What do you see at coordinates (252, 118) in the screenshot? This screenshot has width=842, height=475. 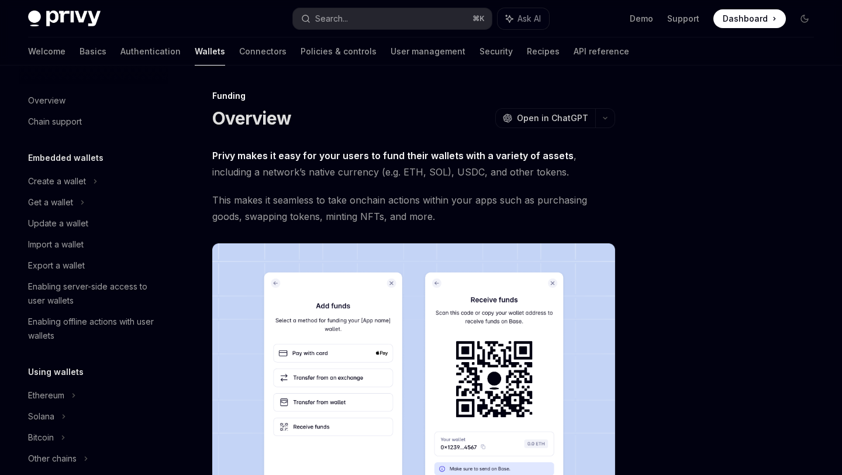 I see `h1: Overview` at bounding box center [252, 118].